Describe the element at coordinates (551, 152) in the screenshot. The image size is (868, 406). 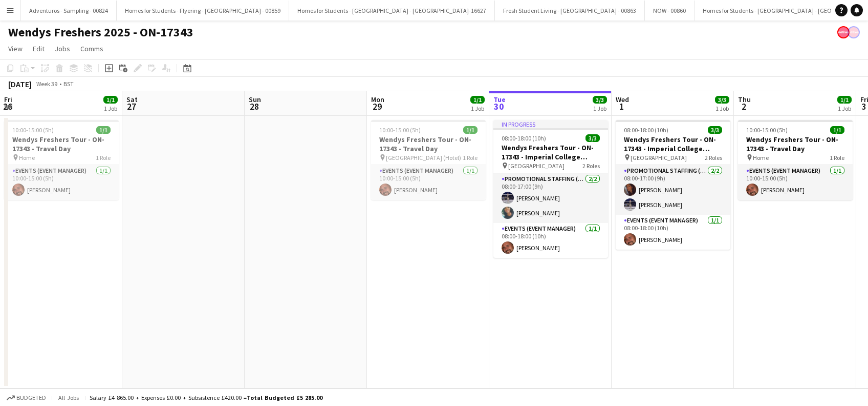
I see `h3: Wendys Freshers Tour - ON-17343 - Imperial College London Day 1` at that location.